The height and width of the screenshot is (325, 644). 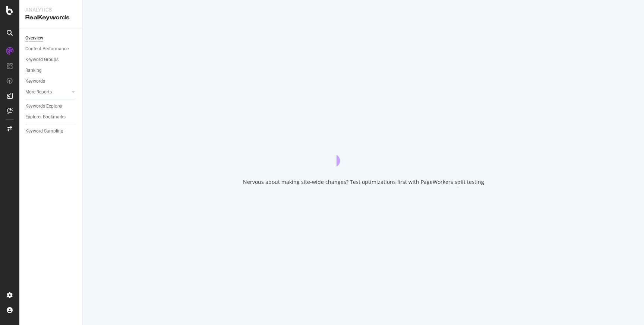 I want to click on div: Ranking, so click(x=34, y=71).